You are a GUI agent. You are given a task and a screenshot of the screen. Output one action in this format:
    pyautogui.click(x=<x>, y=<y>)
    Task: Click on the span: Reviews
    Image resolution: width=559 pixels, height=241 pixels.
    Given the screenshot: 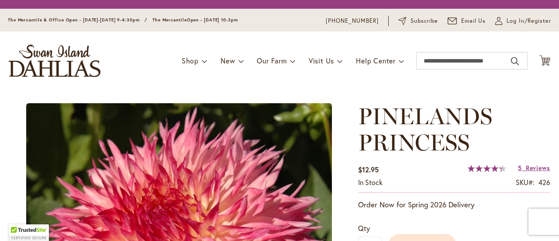 What is the action you would take?
    pyautogui.click(x=538, y=167)
    